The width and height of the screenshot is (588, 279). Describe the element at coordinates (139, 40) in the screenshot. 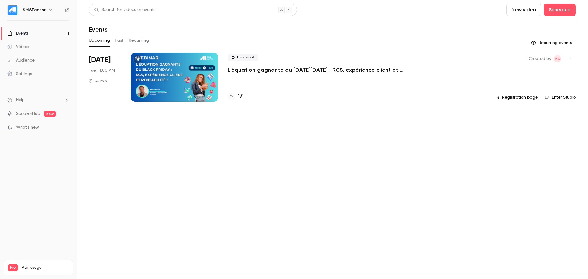

I see `button: Recurring` at that location.